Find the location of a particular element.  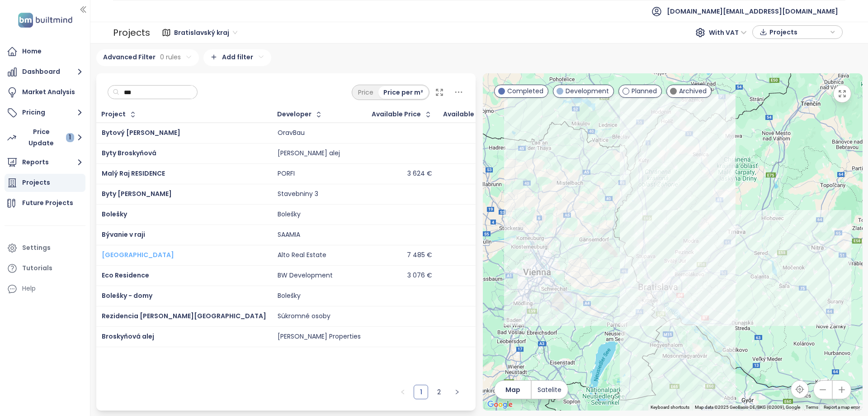

button: Satelite is located at coordinates (550, 389).